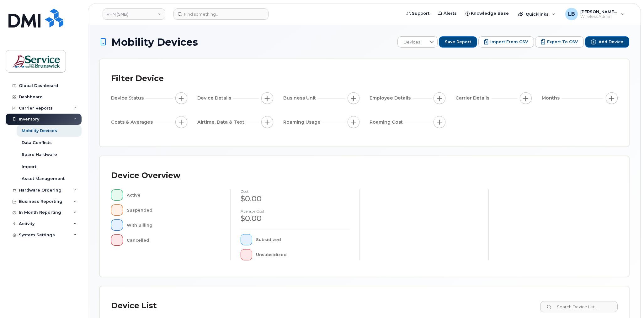 Image resolution: width=644 pixels, height=318 pixels. What do you see at coordinates (222, 122) in the screenshot?
I see `span: Airtime, Data & Text` at bounding box center [222, 122].